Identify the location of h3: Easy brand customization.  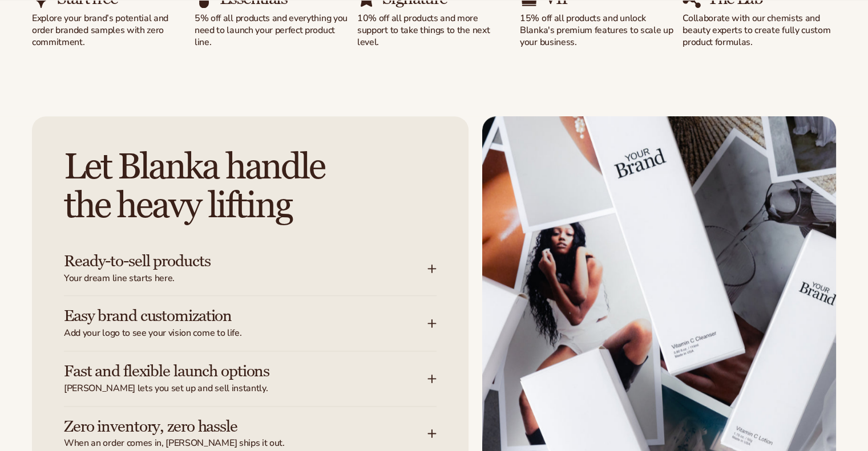
(228, 316).